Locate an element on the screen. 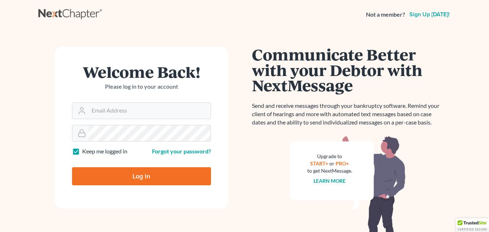 The height and width of the screenshot is (232, 489). div: Upgrade to is located at coordinates (330, 157).